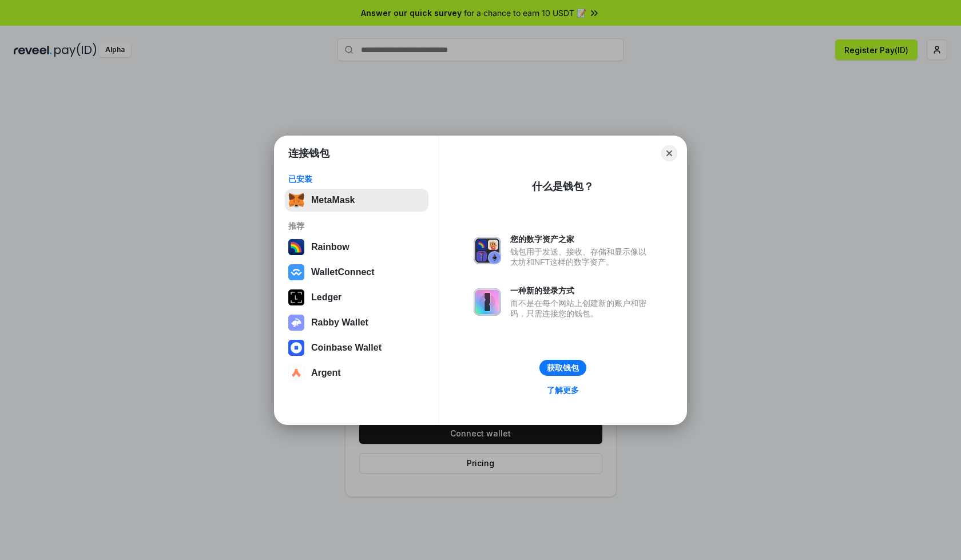  What do you see at coordinates (357, 247) in the screenshot?
I see `button: Rainbow` at bounding box center [357, 247].